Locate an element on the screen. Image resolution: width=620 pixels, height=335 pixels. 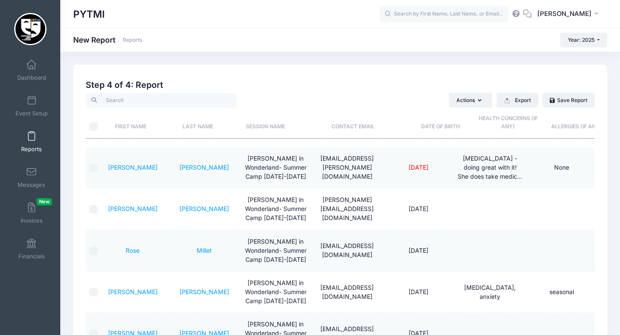
span: Reports is located at coordinates (31, 149).